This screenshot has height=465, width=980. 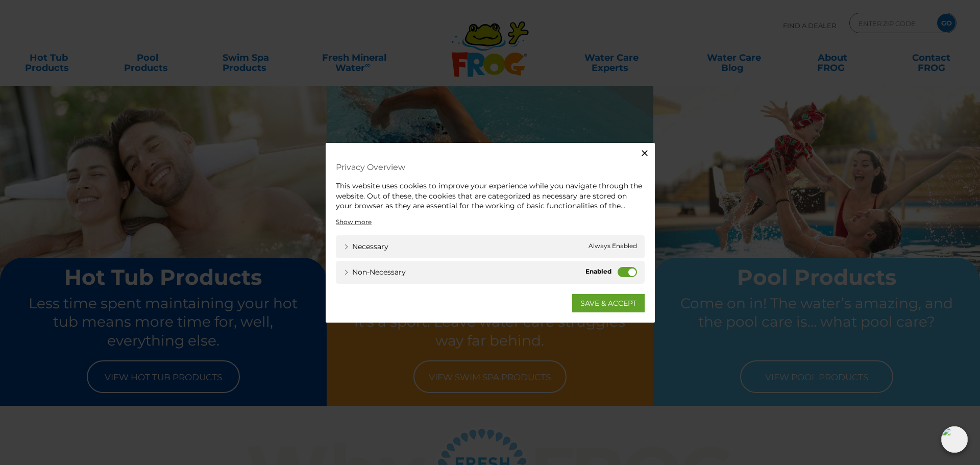 I want to click on span: Always Enabled, so click(x=612, y=247).